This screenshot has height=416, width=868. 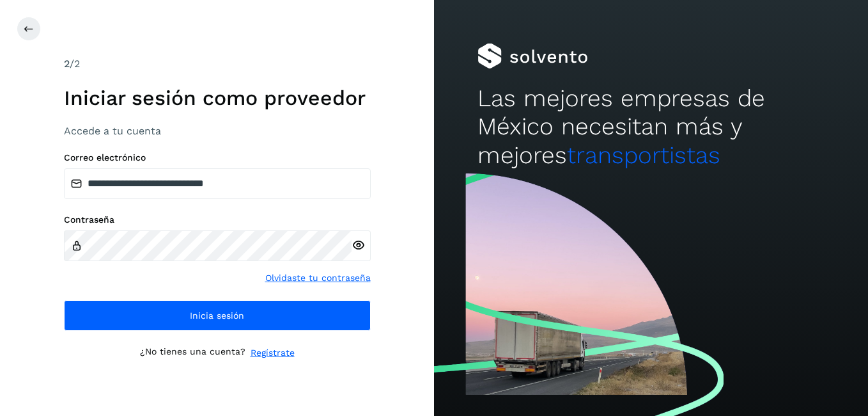 I want to click on a: Regístrate, so click(x=273, y=352).